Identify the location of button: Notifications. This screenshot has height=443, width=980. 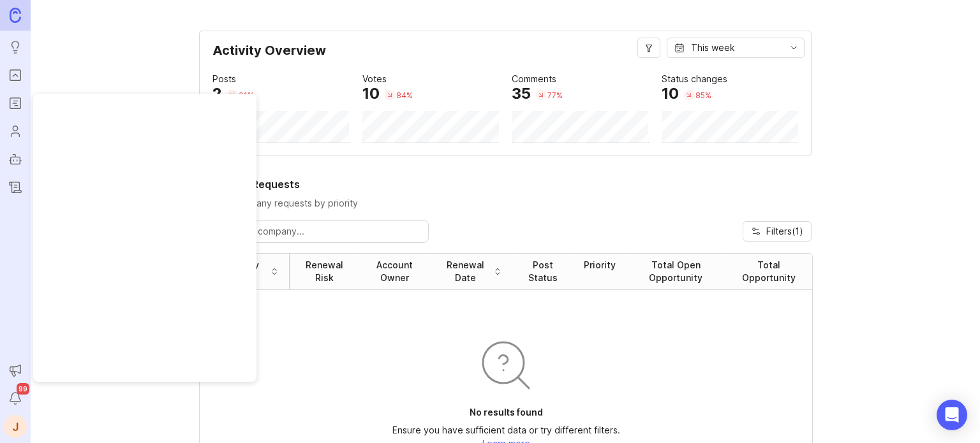
(15, 399).